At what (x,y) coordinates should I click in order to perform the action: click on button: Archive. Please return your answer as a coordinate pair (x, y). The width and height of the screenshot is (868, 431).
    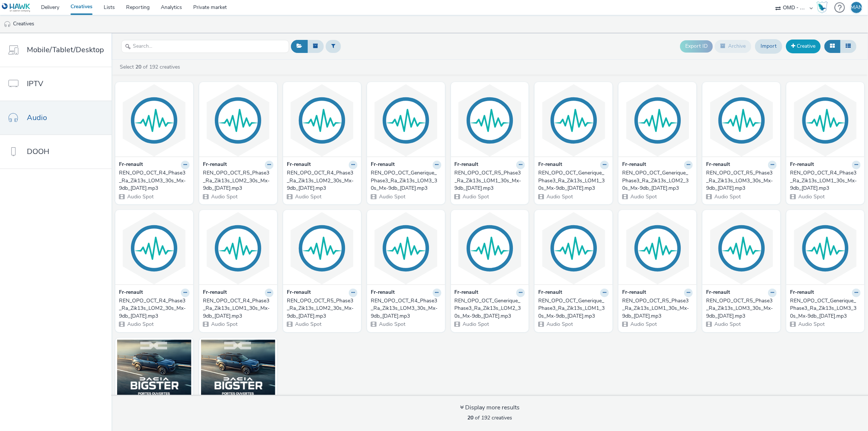
    Looking at the image, I should click on (732, 46).